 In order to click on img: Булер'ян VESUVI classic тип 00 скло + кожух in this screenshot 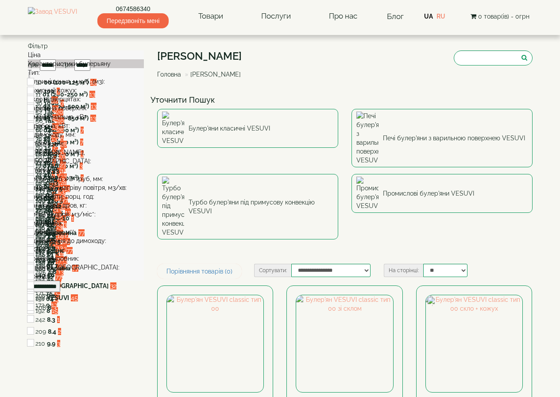, I will do `click(474, 343)`.